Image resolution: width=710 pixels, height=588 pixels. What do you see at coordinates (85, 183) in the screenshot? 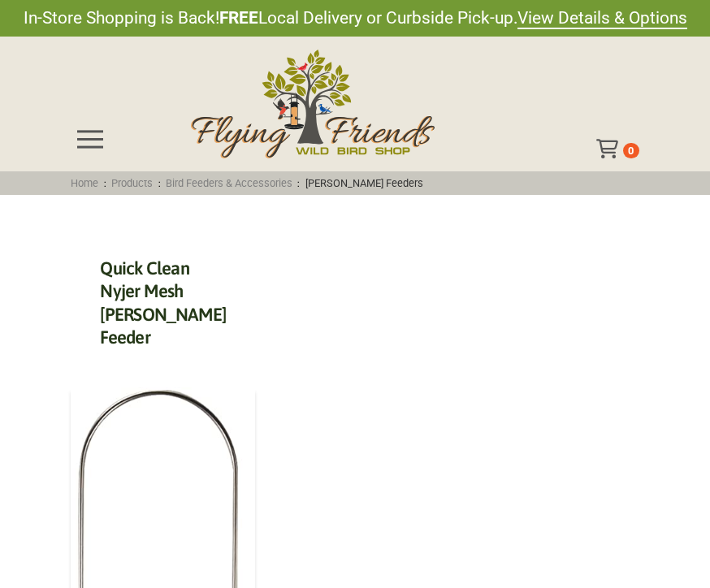
I see `a: Home` at bounding box center [85, 183].